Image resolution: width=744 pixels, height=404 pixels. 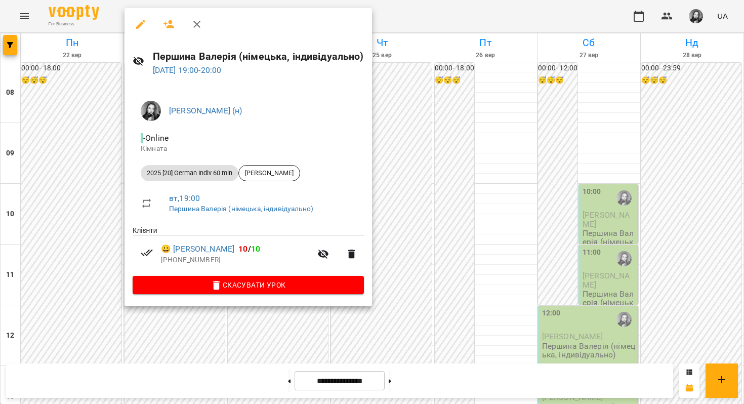 What do you see at coordinates (258, 56) in the screenshot?
I see `h6: Першина Валерія (німецька, індивідуально)` at bounding box center [258, 56].